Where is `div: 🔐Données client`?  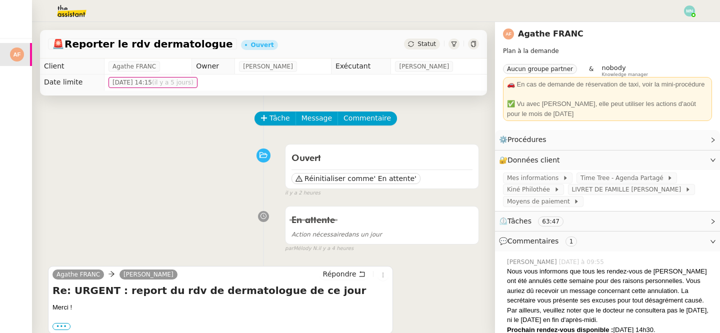 div: 🔐Données client is located at coordinates (608, 160).